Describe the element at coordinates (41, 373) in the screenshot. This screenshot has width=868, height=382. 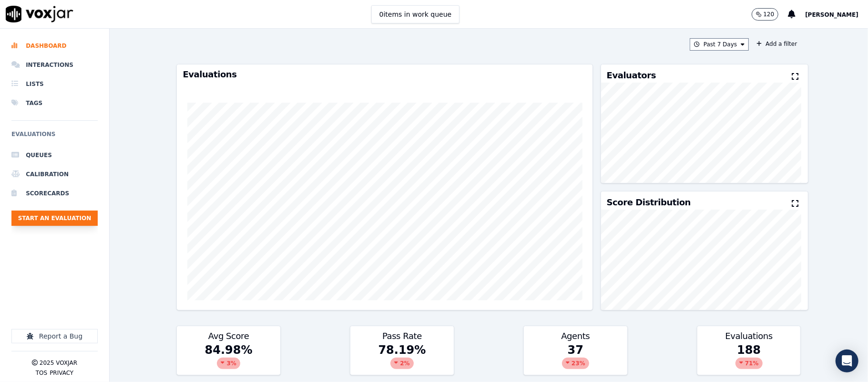
I see `button: TOS` at that location.